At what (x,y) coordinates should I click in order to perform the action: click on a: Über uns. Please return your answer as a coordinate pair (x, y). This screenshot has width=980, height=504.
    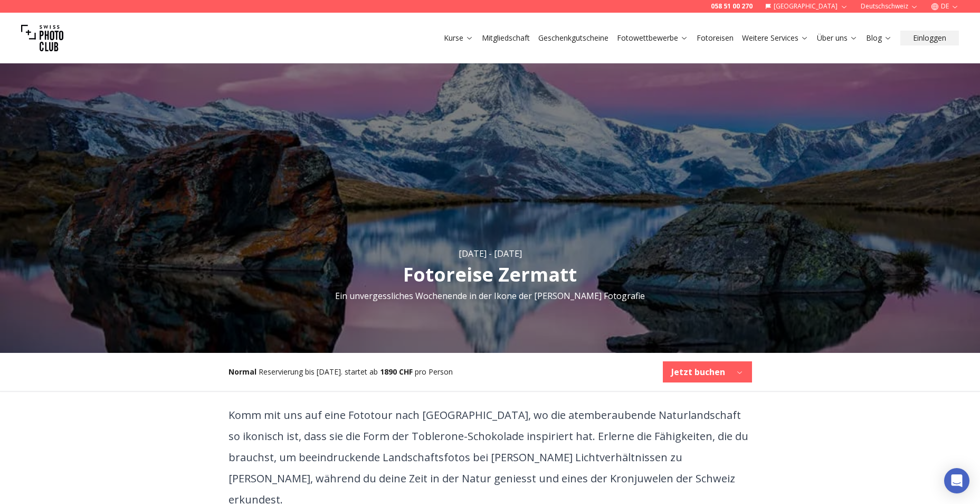
    Looking at the image, I should click on (837, 38).